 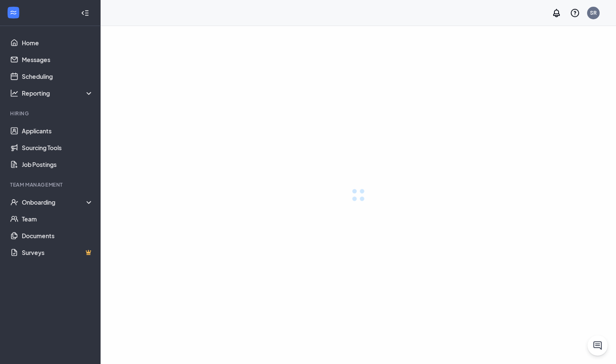 What do you see at coordinates (14, 202) in the screenshot?
I see `svg: UserCheck` at bounding box center [14, 202].